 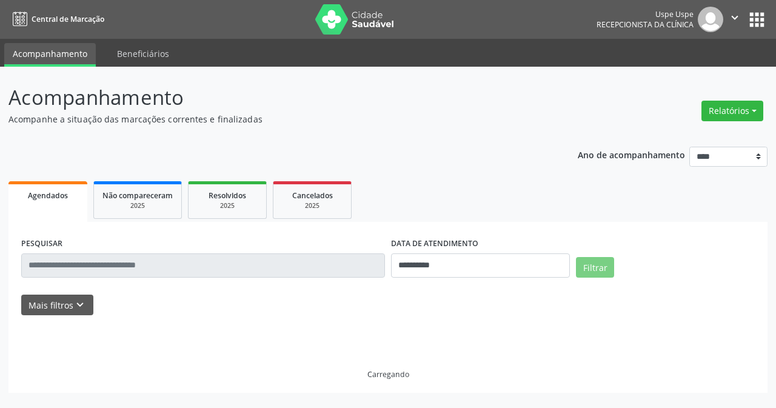 What do you see at coordinates (138, 195) in the screenshot?
I see `span: Não compareceram` at bounding box center [138, 195].